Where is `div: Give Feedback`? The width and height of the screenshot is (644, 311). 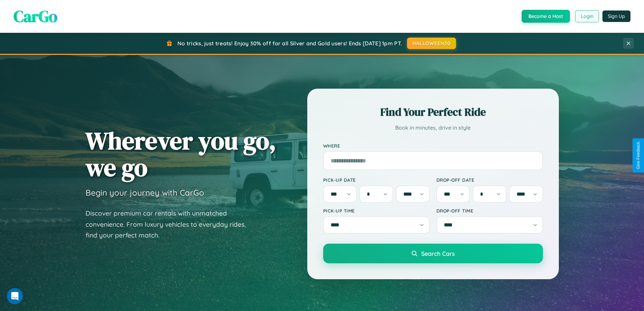
div: Give Feedback is located at coordinates (638, 156).